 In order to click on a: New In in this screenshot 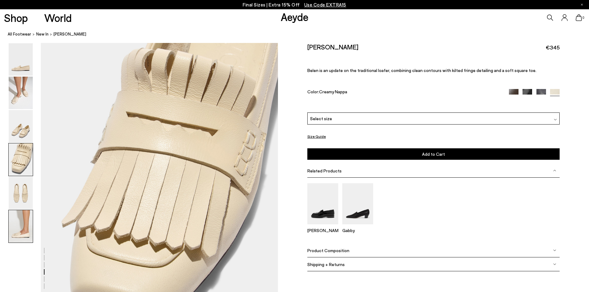, I will do `click(42, 34)`.